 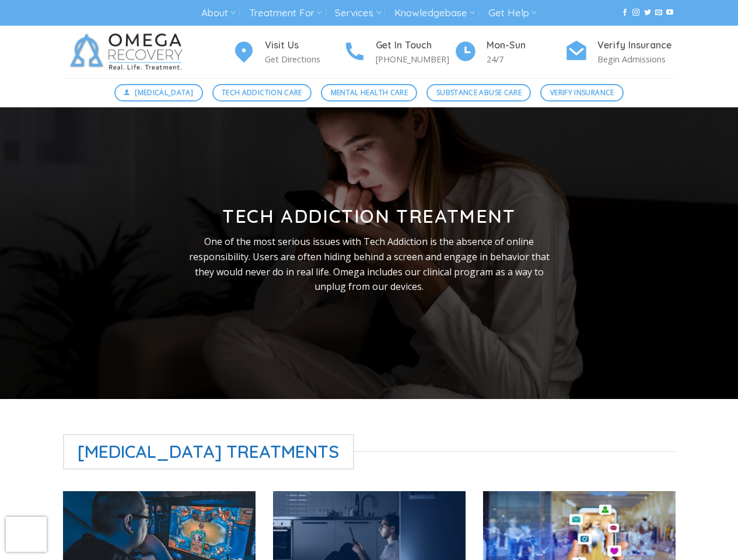 I want to click on a: Visit Us Get Directions, so click(x=288, y=52).